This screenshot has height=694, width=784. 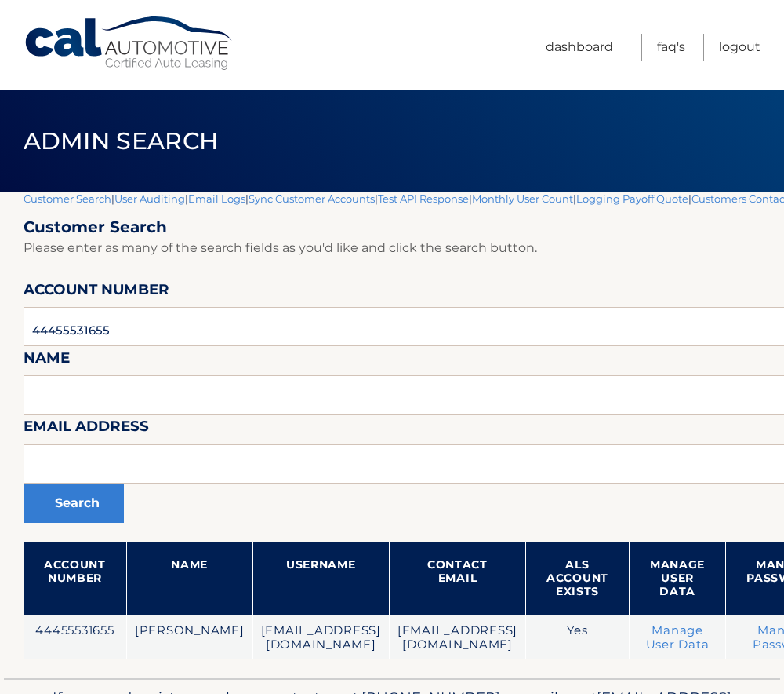 I want to click on a: User Auditing, so click(x=150, y=199).